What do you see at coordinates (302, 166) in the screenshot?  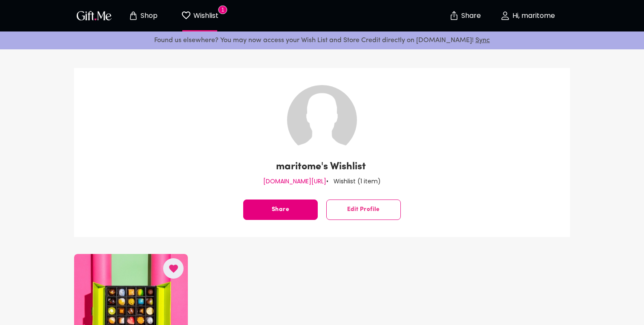 I see `p: maritome's` at bounding box center [302, 166].